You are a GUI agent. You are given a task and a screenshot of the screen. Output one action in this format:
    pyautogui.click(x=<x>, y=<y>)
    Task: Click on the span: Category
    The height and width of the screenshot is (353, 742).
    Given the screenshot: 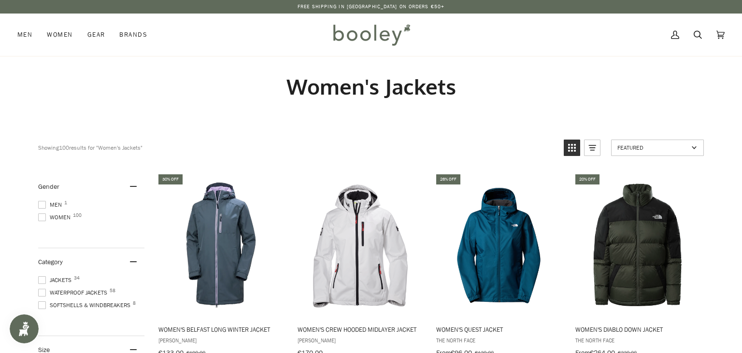 What is the action you would take?
    pyautogui.click(x=50, y=262)
    